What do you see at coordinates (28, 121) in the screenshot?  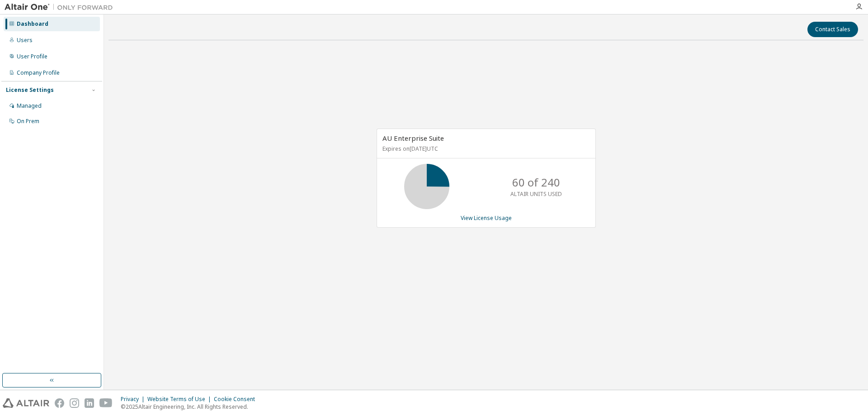 I see `div: On Prem` at bounding box center [28, 121].